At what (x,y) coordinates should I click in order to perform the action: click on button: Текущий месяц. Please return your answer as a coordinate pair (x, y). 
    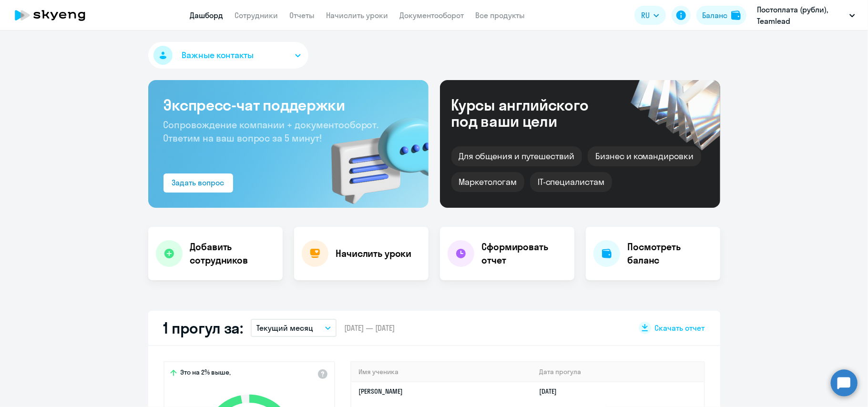
    Looking at the image, I should click on (294, 328).